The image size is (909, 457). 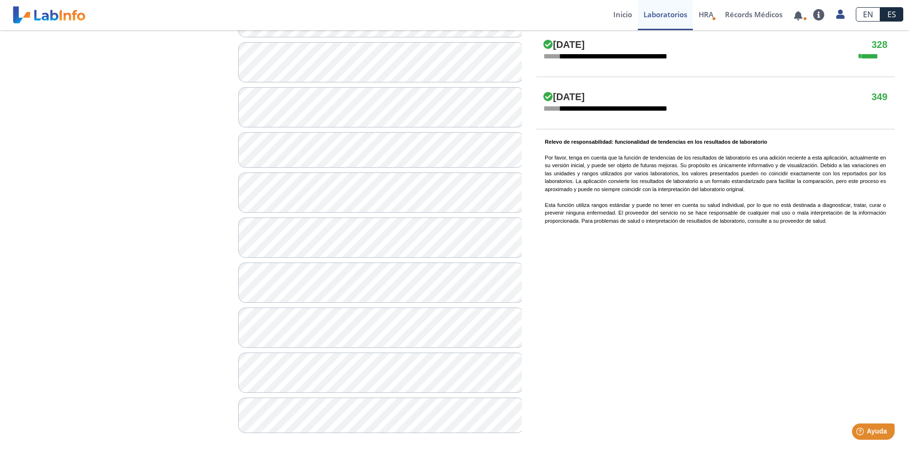 What do you see at coordinates (891, 14) in the screenshot?
I see `a: ES` at bounding box center [891, 14].